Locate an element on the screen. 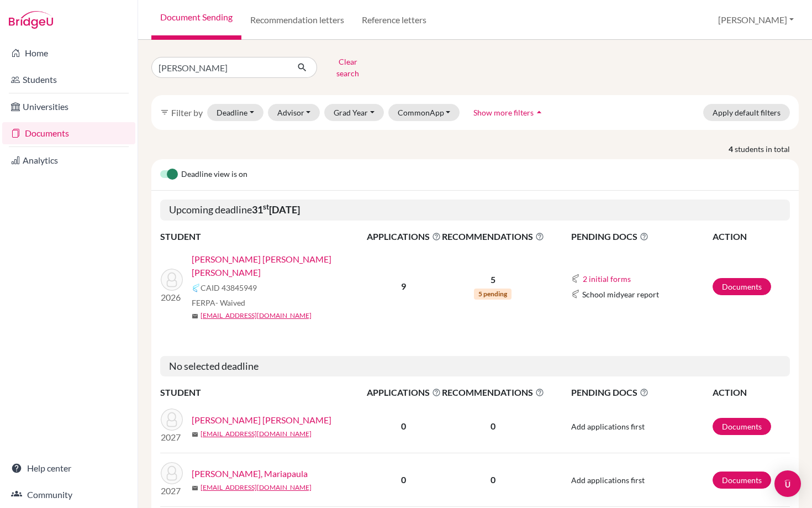  button: Apply default filters is located at coordinates (746, 112).